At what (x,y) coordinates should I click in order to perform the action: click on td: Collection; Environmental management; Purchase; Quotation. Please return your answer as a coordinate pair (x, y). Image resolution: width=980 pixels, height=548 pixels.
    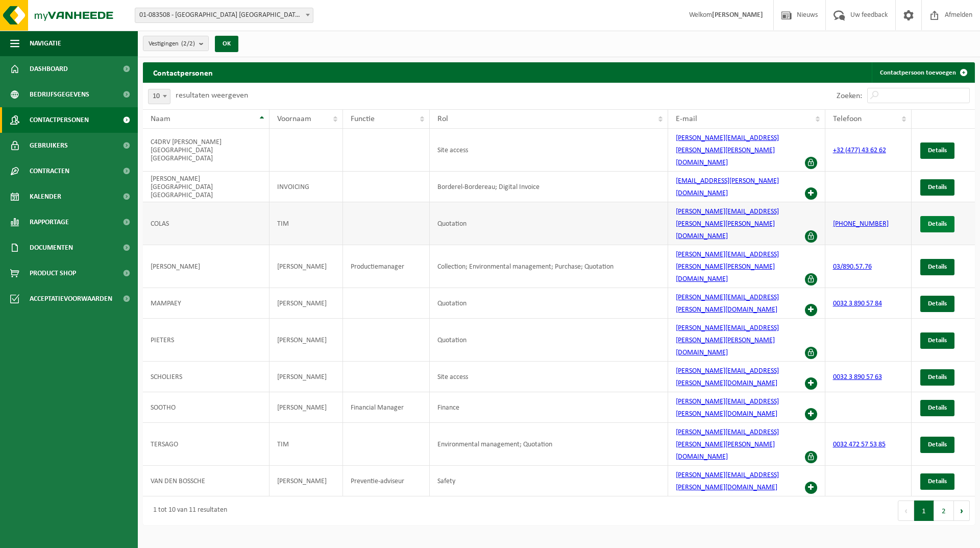
    Looking at the image, I should click on (548, 267).